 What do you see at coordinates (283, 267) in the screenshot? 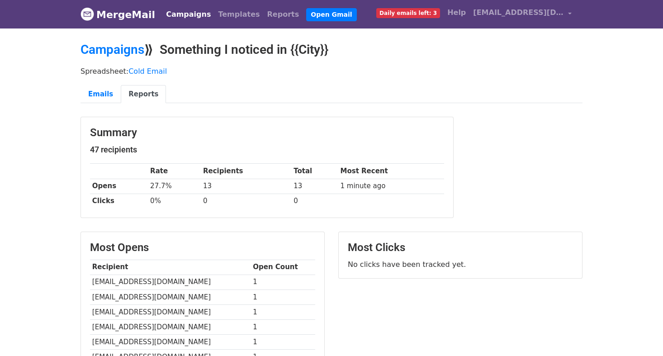
I see `th: Open Count` at bounding box center [283, 267].